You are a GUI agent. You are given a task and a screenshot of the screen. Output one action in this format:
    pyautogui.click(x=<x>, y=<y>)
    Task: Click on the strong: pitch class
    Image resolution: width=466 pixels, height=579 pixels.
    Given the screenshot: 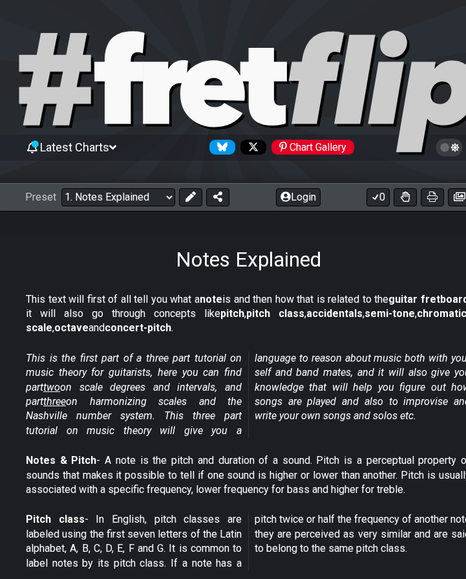 What is the action you would take?
    pyautogui.click(x=275, y=313)
    